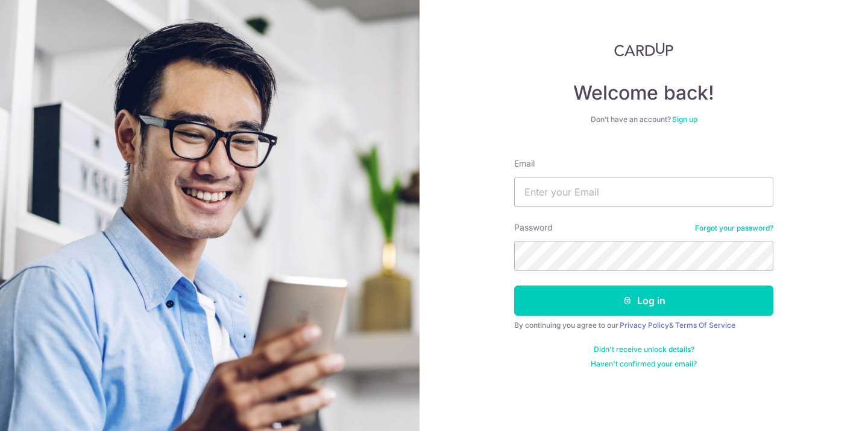  What do you see at coordinates (644, 120) in the screenshot?
I see `div: Don’t have an account?` at bounding box center [644, 120].